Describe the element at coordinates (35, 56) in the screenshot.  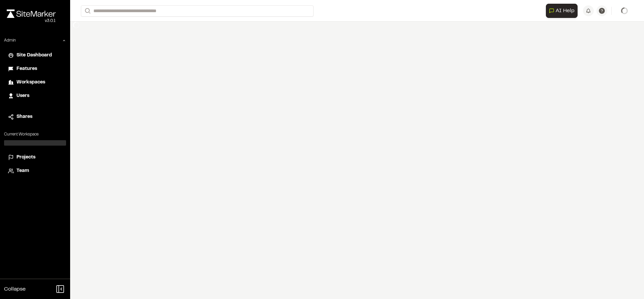
I see `a: Site Dashboard` at that location.